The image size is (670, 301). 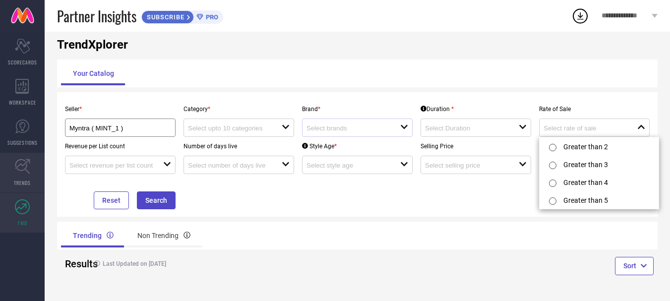 I want to click on h2: Results, so click(x=73, y=264).